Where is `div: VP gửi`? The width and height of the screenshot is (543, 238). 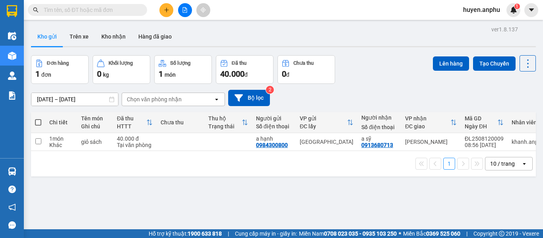
div: VP gửi is located at coordinates (323, 119).